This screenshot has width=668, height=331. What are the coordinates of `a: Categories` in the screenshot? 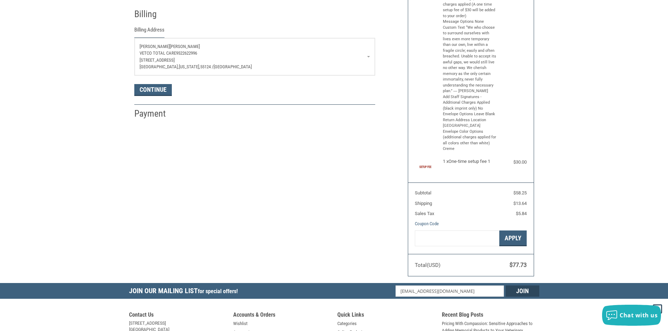 It's located at (347, 324).